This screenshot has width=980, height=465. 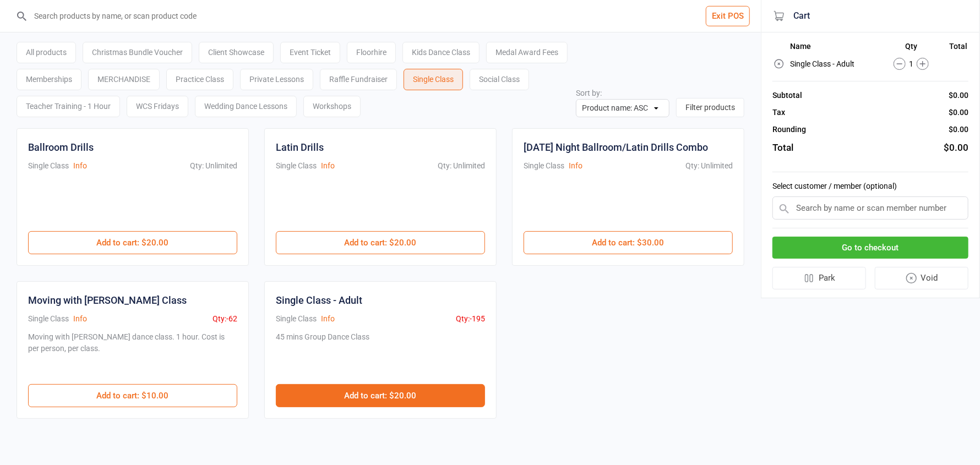 I want to click on th: Qty, so click(x=911, y=48).